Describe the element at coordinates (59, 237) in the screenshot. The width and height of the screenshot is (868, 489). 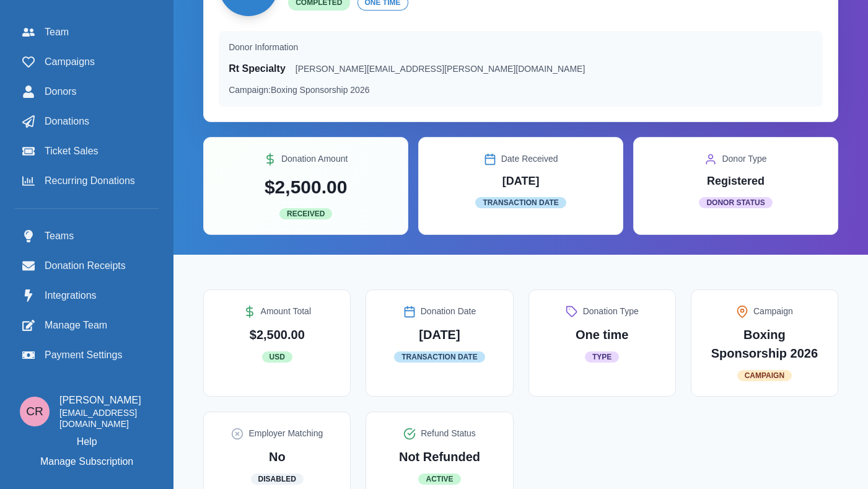
I see `span: Teams` at that location.